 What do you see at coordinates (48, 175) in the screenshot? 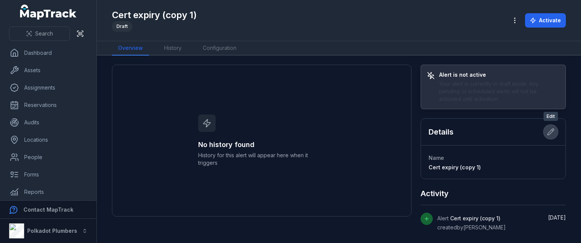
I see `a: Forms` at bounding box center [48, 175].